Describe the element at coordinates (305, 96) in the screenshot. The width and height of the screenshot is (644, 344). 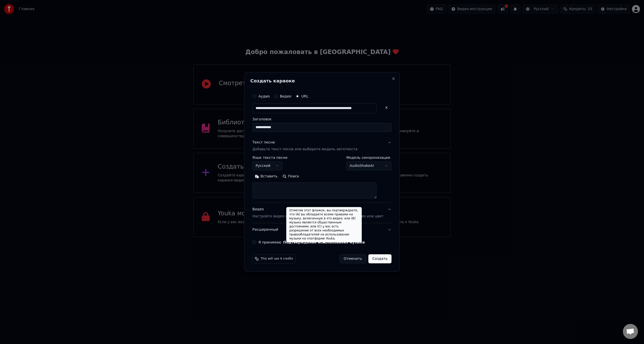
I see `label: URL` at that location.